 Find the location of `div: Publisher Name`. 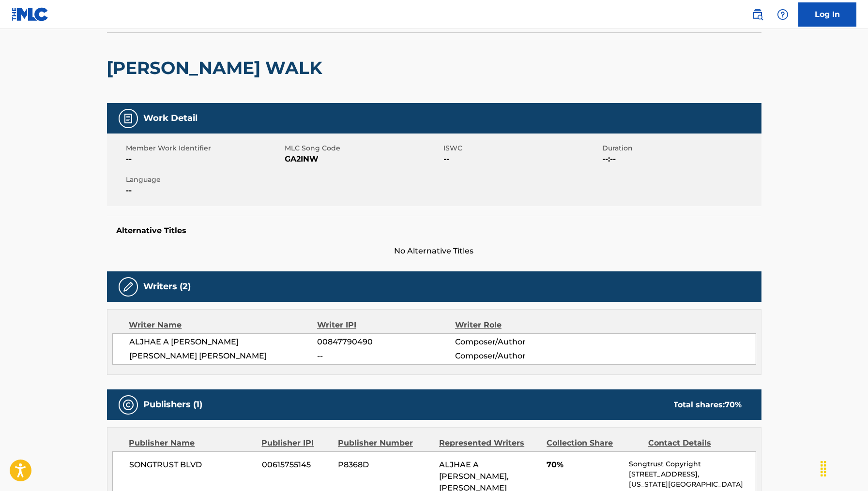

div: Publisher Name is located at coordinates (192, 444).